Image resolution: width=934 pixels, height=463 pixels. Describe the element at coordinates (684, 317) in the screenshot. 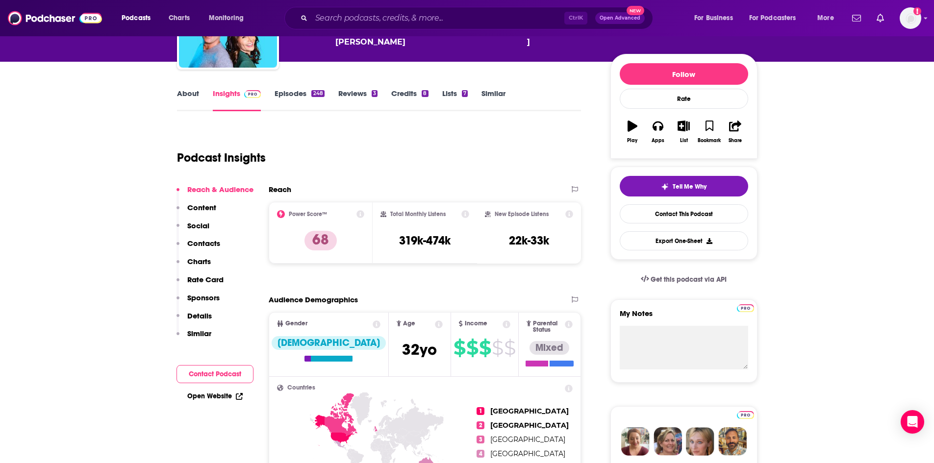

I see `label: My Notes` at that location.